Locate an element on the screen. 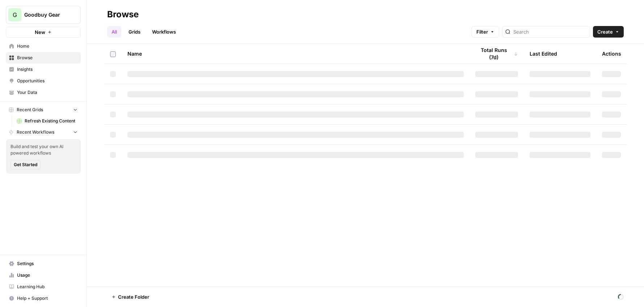 The image size is (644, 307). a: Grids is located at coordinates (134, 32).